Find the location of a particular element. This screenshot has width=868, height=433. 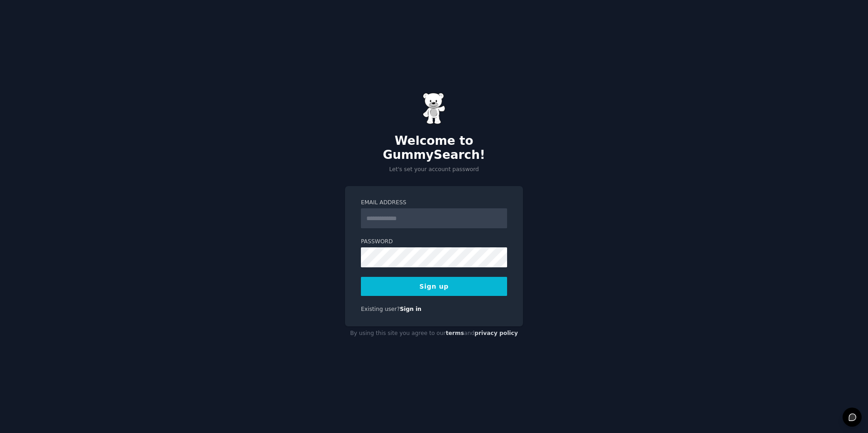

img: Gummy Bear is located at coordinates (434, 108).